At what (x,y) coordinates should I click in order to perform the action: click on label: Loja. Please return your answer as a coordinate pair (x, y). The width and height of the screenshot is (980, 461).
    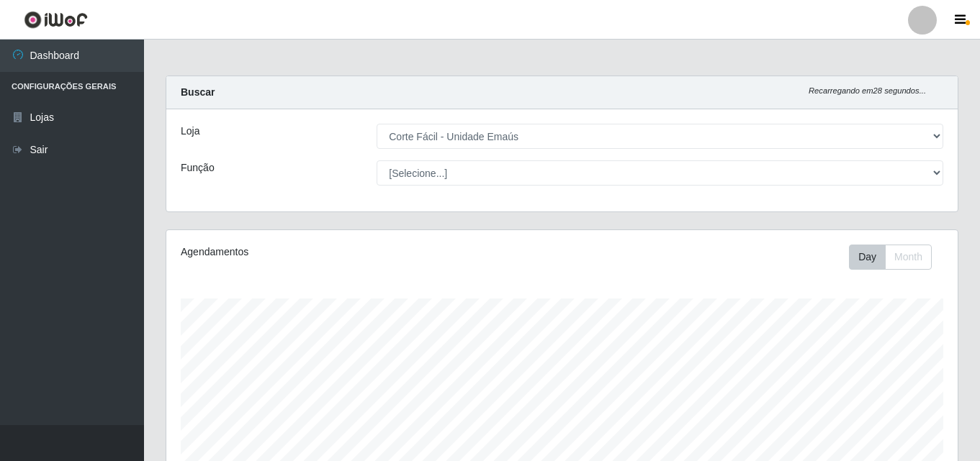
    Looking at the image, I should click on (190, 131).